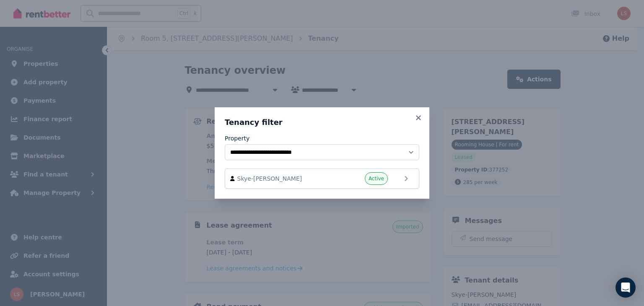 Image resolution: width=644 pixels, height=306 pixels. What do you see at coordinates (626, 288) in the screenshot?
I see `div: Open Intercom Messenger` at bounding box center [626, 288].